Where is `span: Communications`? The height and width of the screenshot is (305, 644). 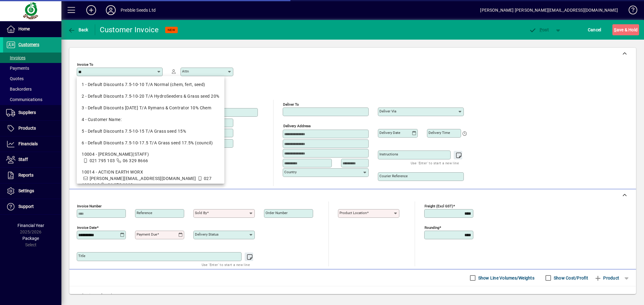
span: Communications is located at coordinates (24, 99).